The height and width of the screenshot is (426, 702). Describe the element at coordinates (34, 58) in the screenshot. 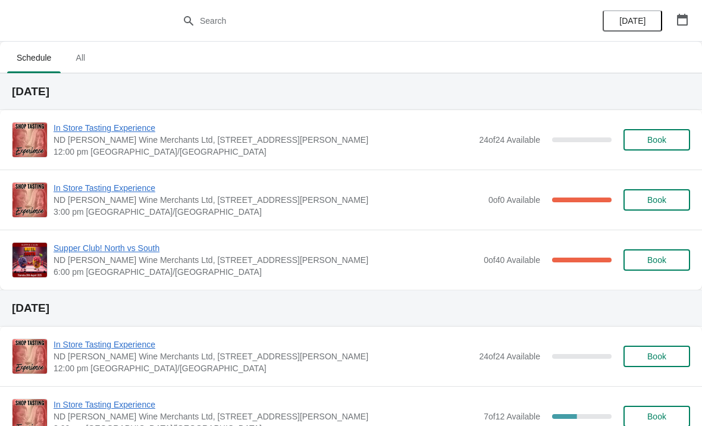

I see `span: Schedule` at that location.